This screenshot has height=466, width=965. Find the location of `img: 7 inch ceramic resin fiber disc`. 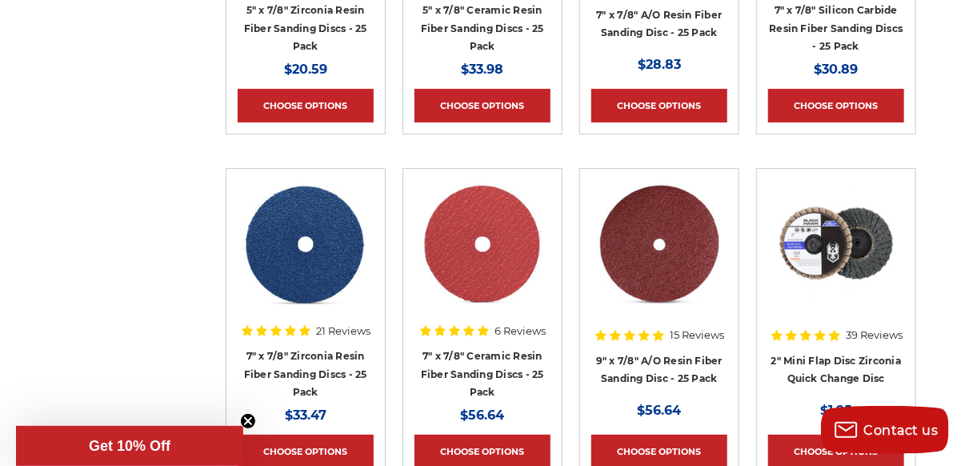

img: 7 inch ceramic resin fiber disc is located at coordinates (483, 244).